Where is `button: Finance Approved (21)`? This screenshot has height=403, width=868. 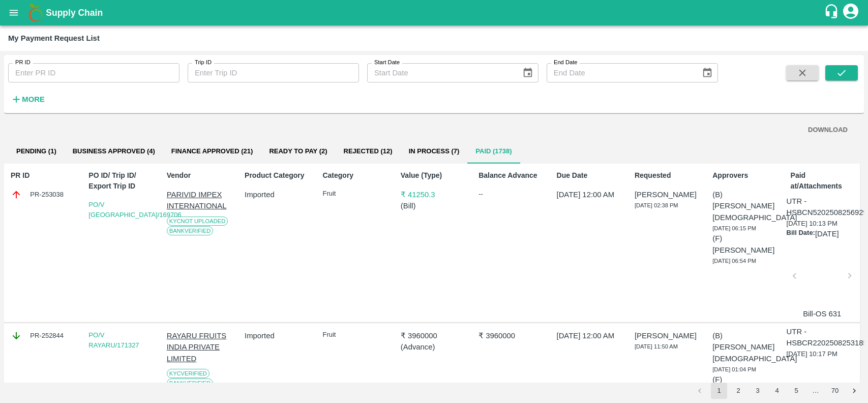 button: Finance Approved (21) is located at coordinates (212, 151).